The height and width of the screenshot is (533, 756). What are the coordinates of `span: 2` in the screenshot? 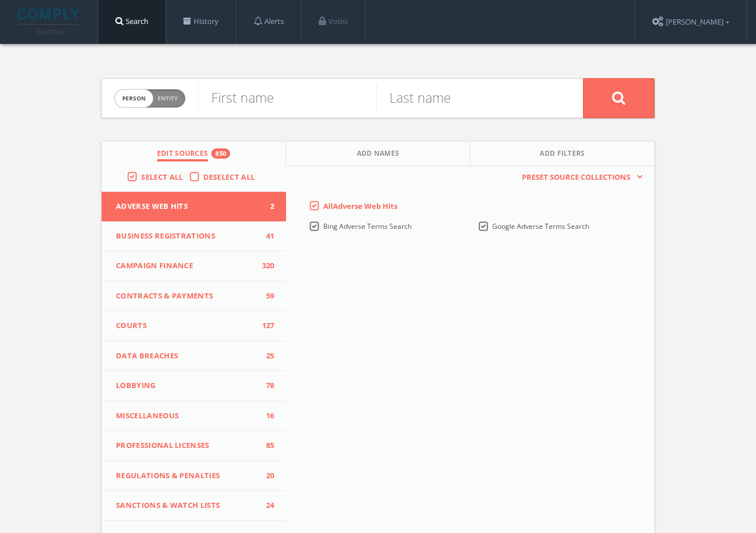 It's located at (266, 207).